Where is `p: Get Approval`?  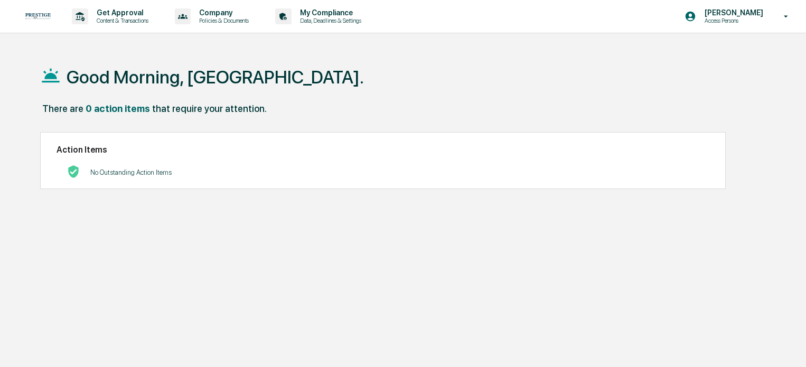 p: Get Approval is located at coordinates (121, 13).